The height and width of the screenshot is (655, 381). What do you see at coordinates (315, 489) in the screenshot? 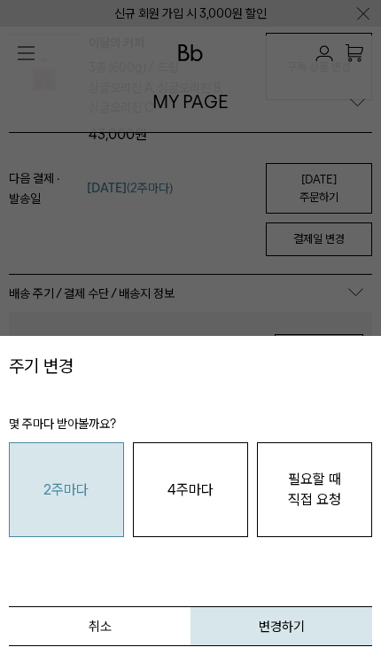
I see `button: 필요할 때직접 요청` at bounding box center [315, 489].